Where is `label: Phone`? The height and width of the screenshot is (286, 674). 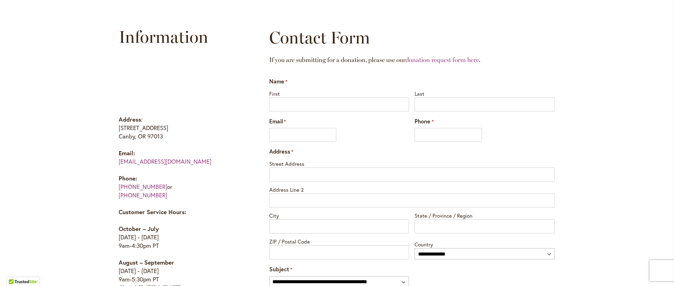 label: Phone is located at coordinates (424, 121).